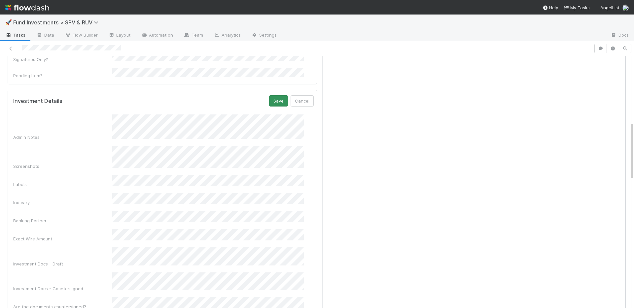 This screenshot has height=308, width=634. Describe the element at coordinates (193, 36) in the screenshot. I see `a: Team` at that location.